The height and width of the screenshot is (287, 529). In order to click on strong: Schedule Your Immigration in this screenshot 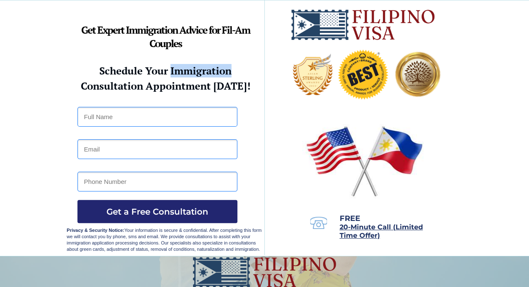, I will do `click(165, 71)`.